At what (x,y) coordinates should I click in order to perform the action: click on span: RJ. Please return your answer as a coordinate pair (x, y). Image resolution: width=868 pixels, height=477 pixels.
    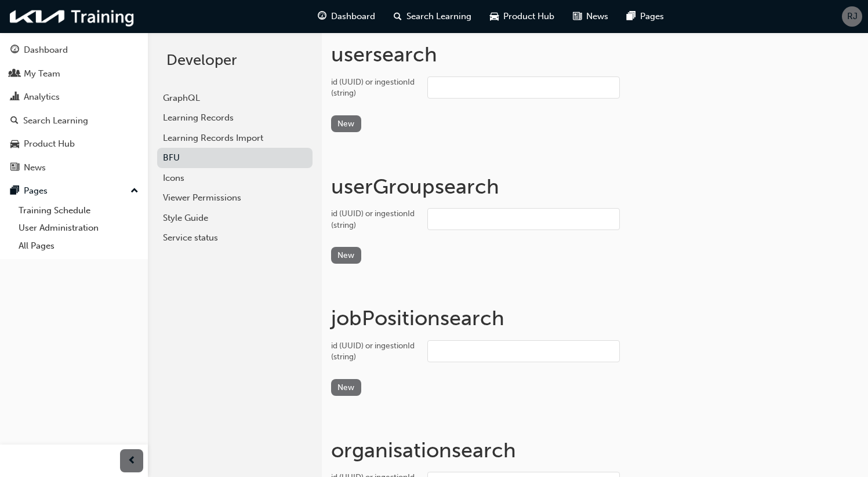
    Looking at the image, I should click on (852, 16).